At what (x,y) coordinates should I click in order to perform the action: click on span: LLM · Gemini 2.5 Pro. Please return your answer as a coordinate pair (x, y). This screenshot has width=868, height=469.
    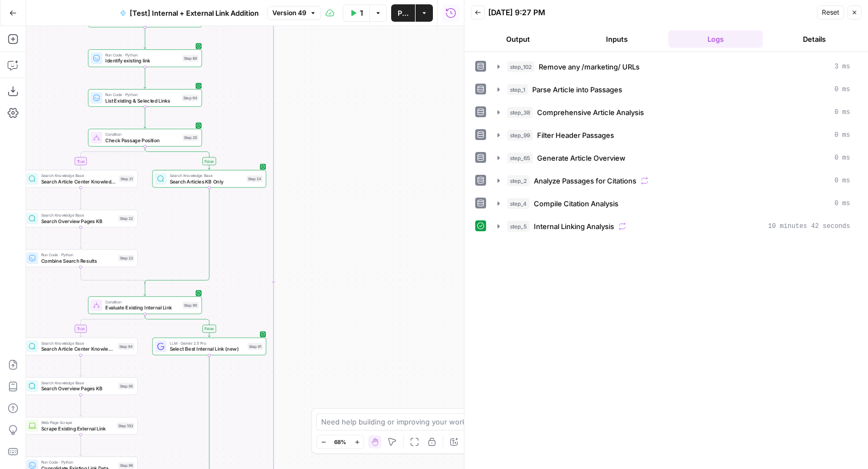
    Looking at the image, I should click on (208, 343).